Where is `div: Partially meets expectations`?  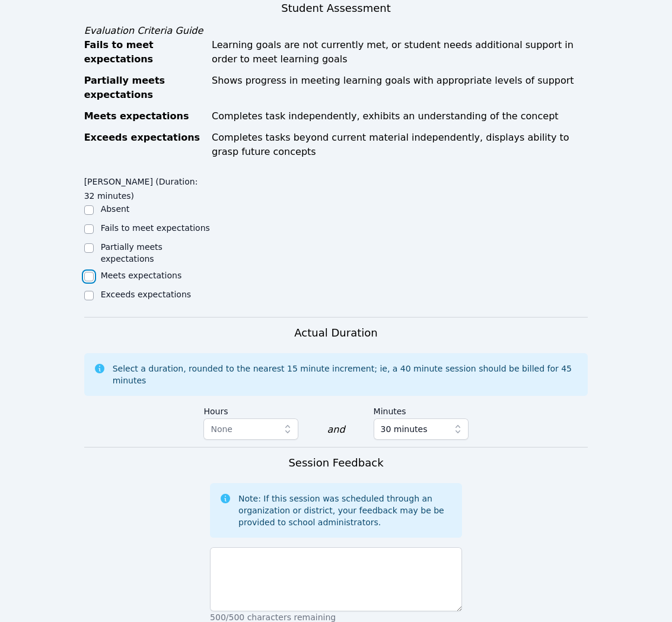
div: Partially meets expectations is located at coordinates (144, 88).